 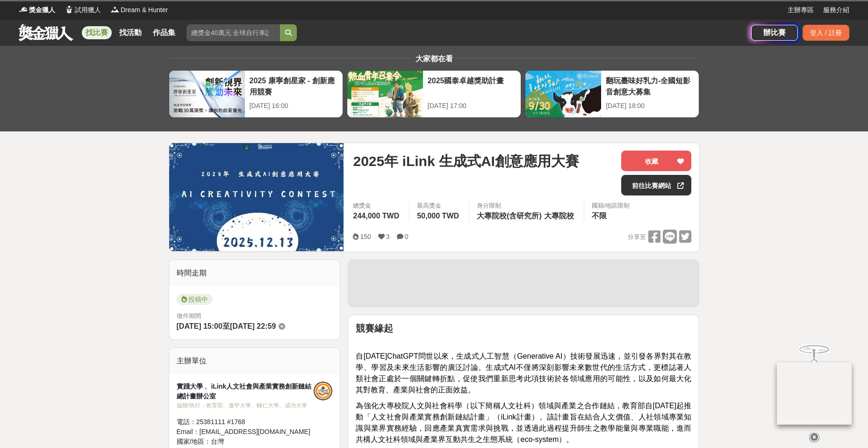 I want to click on span: 徵件期間, so click(x=189, y=316).